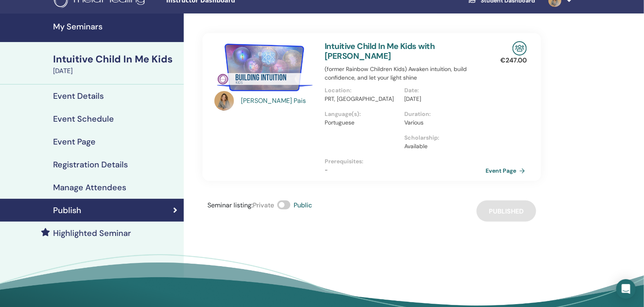 The width and height of the screenshot is (644, 307). Describe the element at coordinates (67, 210) in the screenshot. I see `h4: Publish` at that location.